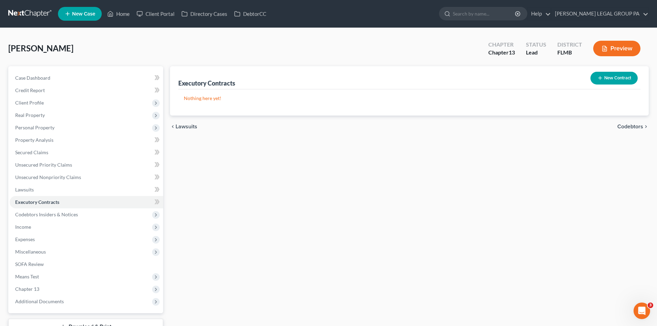  I want to click on span: Executory Contracts, so click(37, 202).